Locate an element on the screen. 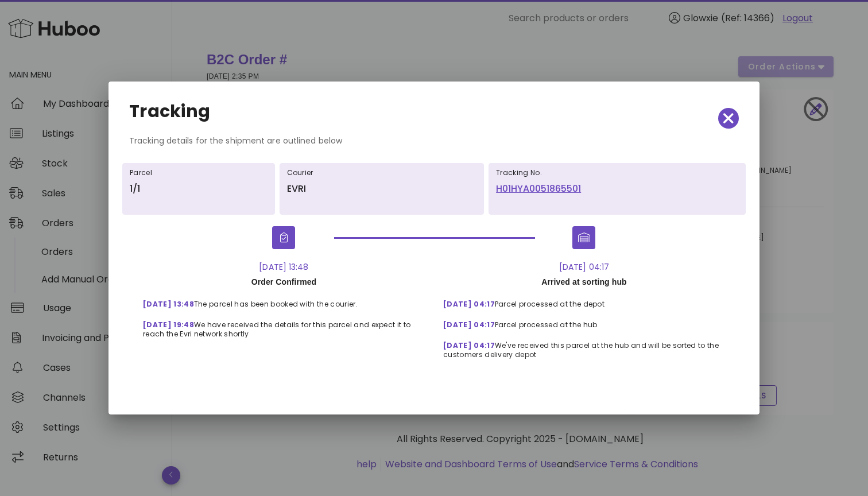 The width and height of the screenshot is (868, 496). h6: Tracking No. is located at coordinates (617, 173).